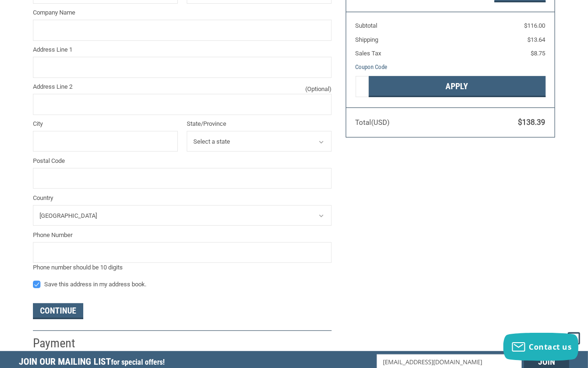 The height and width of the screenshot is (368, 588). Describe the element at coordinates (105, 124) in the screenshot. I see `label: City` at that location.